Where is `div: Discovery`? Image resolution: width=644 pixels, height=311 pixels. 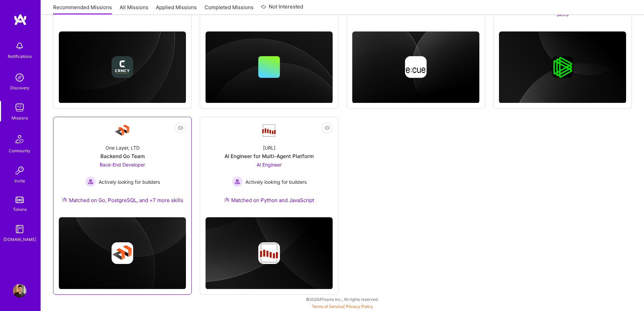 div: Discovery is located at coordinates (19, 88).